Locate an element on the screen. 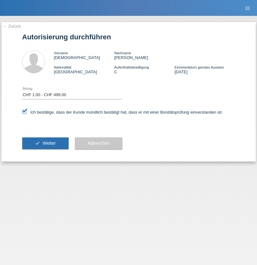  span: Abbrechen is located at coordinates (98, 143).